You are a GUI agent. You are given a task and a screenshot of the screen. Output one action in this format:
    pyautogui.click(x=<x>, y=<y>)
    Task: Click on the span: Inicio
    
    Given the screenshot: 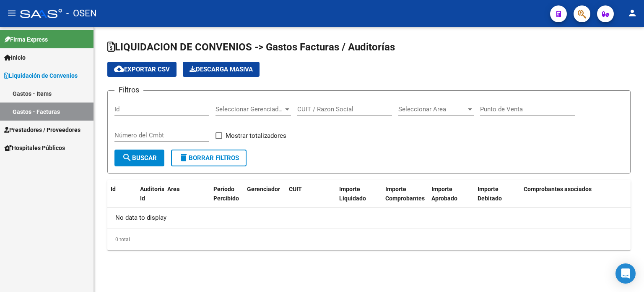 What is the action you would take?
    pyautogui.click(x=15, y=57)
    